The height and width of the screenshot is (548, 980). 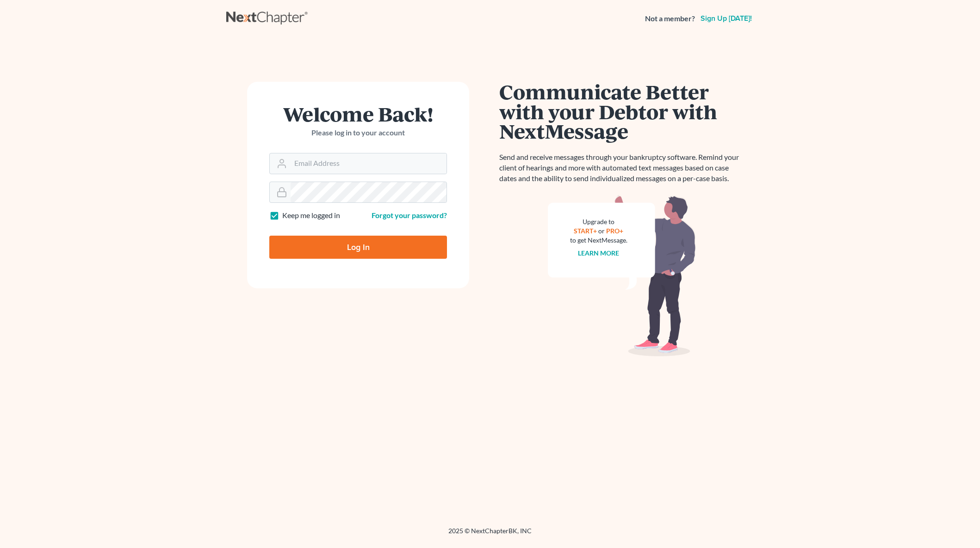 What do you see at coordinates (622, 168) in the screenshot?
I see `p: Send and receive messages through your bankruptcy software. Remind your client of hearings and mo...` at bounding box center [622, 168].